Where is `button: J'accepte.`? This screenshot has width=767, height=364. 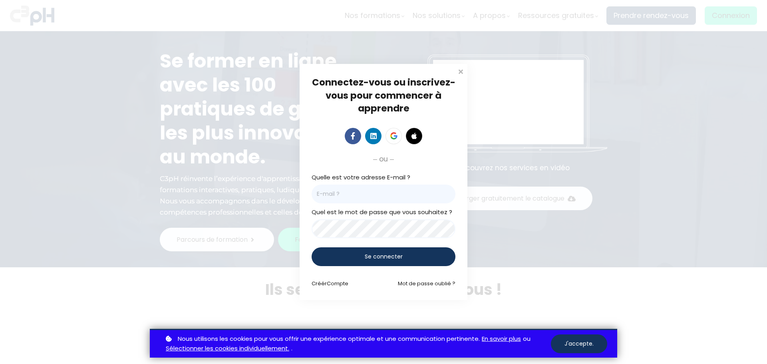
button: J'accepte. is located at coordinates (578, 343).